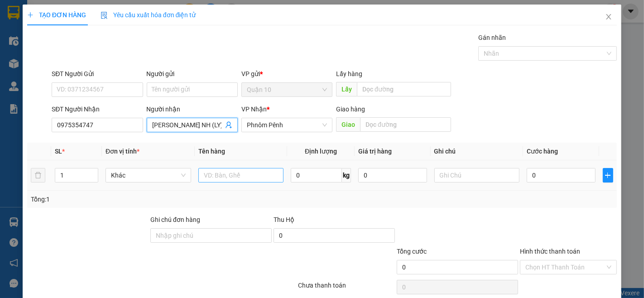 The image size is (644, 298). Describe the element at coordinates (542, 151) in the screenshot. I see `span: Cước hàng` at that location.